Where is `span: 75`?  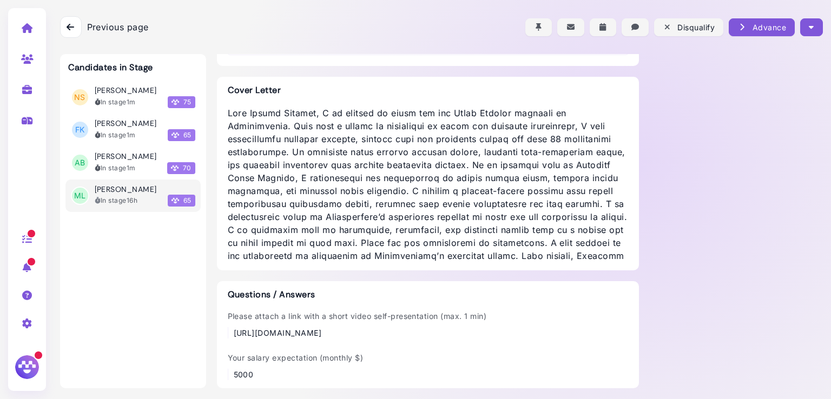 span: 75 is located at coordinates (181, 102).